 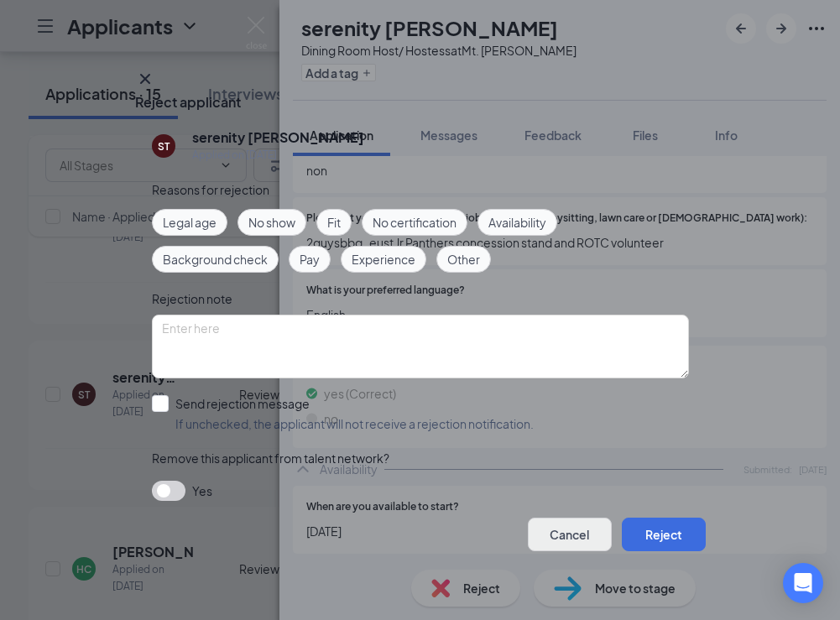 I want to click on h3: Reject applicant, so click(x=188, y=102).